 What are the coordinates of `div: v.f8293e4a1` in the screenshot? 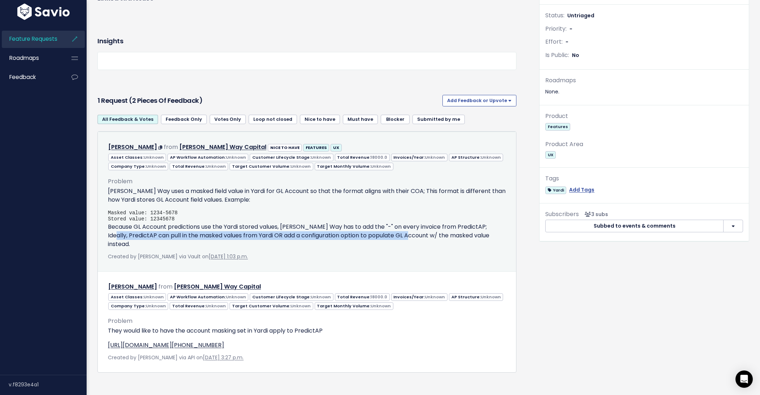 It's located at (48, 385).